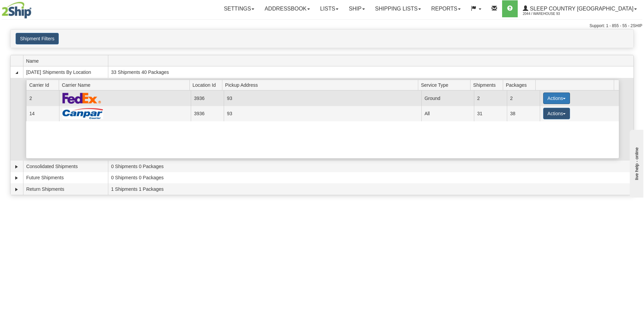 The width and height of the screenshot is (644, 326). I want to click on a: Addressbook, so click(287, 9).